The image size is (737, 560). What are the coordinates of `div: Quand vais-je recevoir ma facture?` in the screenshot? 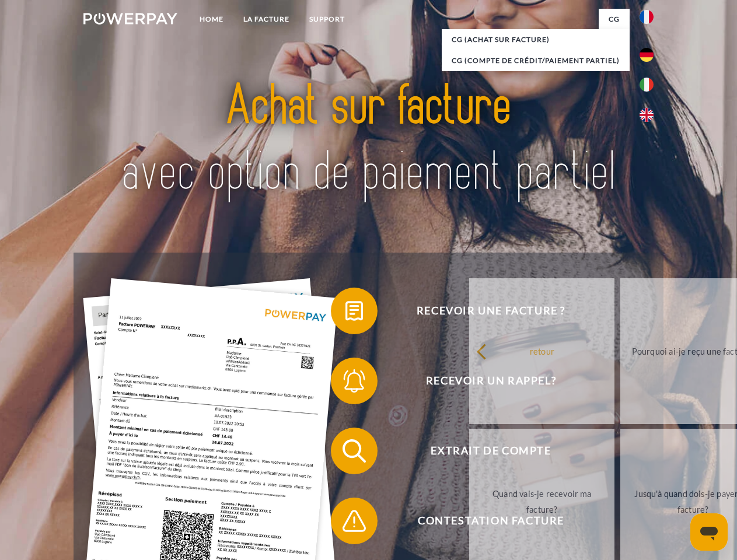 It's located at (541, 502).